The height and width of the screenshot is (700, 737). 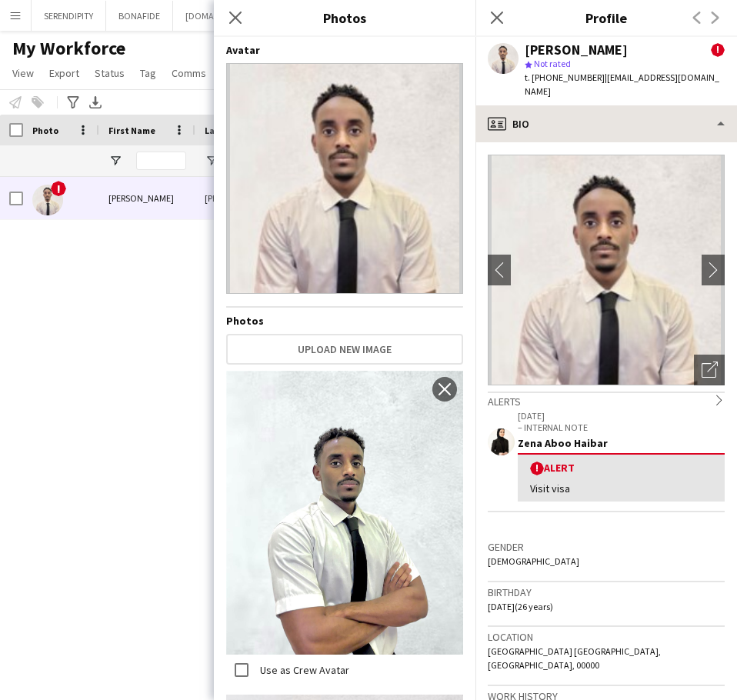 I want to click on div: Open photos pop-in, so click(x=709, y=370).